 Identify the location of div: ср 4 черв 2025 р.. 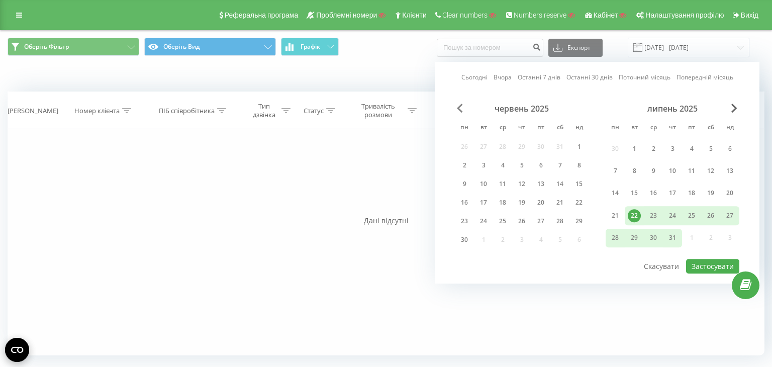
(502, 165).